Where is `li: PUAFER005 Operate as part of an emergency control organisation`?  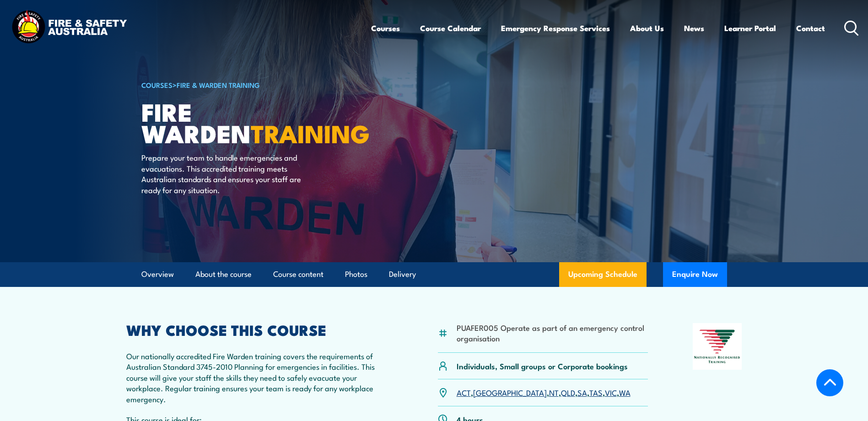
li: PUAFER005 Operate as part of an emergency control organisation is located at coordinates (553, 332).